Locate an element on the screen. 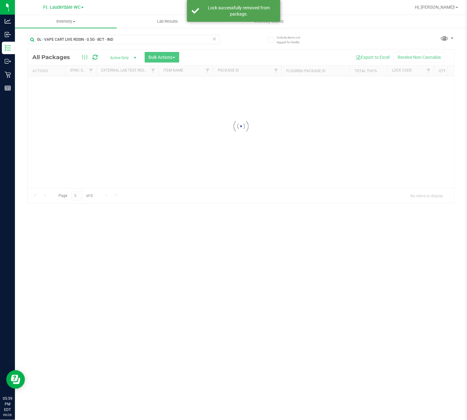  span: Ft. Lauderdale WC is located at coordinates (62, 7).